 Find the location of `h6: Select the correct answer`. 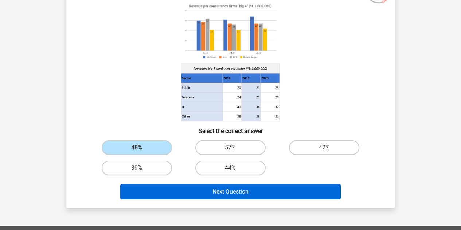

h6: Select the correct answer is located at coordinates (231, 128).